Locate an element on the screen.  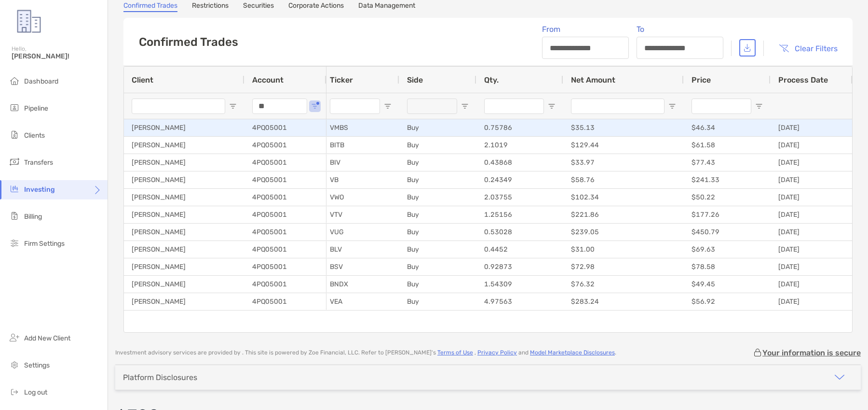
a: Confirmed Trades is located at coordinates (150, 7).